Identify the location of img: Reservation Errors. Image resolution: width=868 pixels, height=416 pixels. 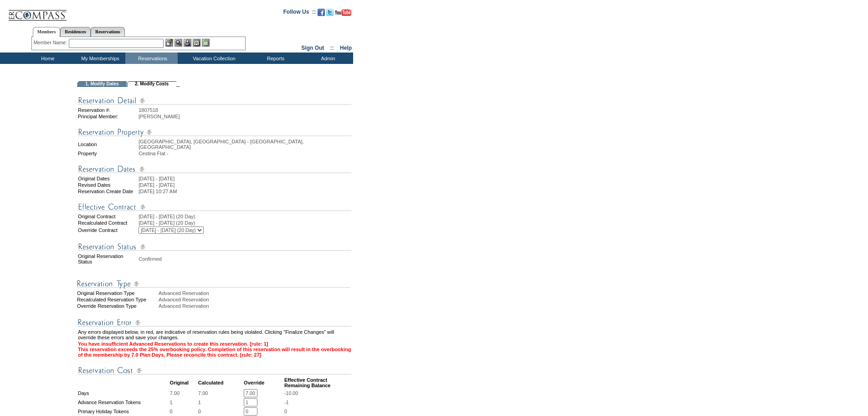
(215, 322).